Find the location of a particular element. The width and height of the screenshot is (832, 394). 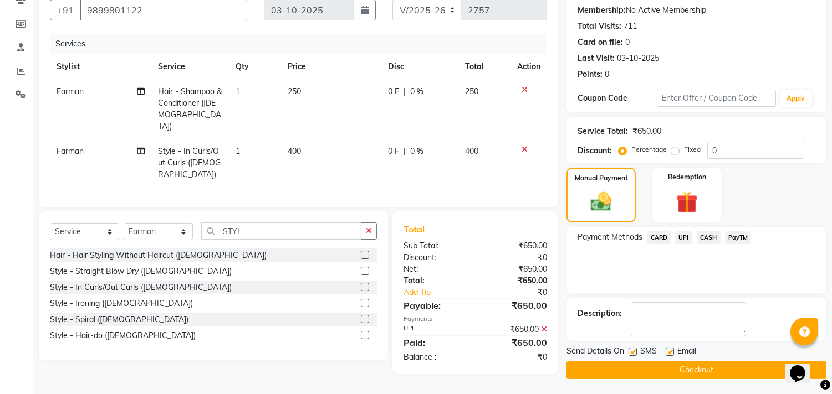

div: Paid: is located at coordinates (435, 343).